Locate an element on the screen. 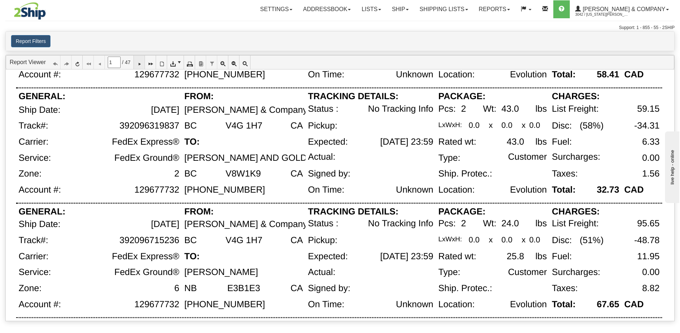  a: Last Page is located at coordinates (150, 62).